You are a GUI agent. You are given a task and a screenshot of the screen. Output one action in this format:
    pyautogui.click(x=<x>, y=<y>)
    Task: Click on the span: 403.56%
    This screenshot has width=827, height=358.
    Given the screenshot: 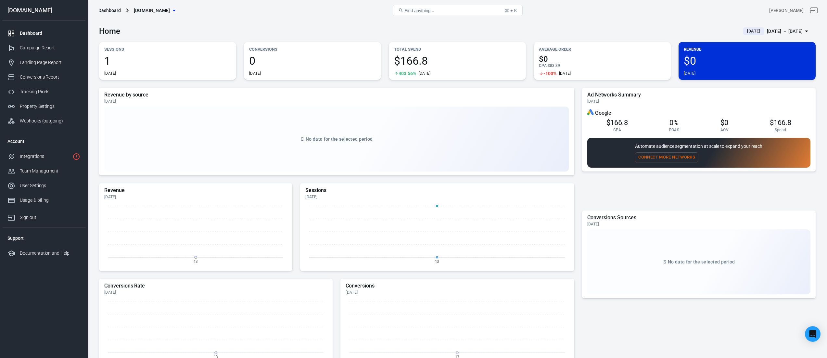 What is the action you would take?
    pyautogui.click(x=407, y=73)
    